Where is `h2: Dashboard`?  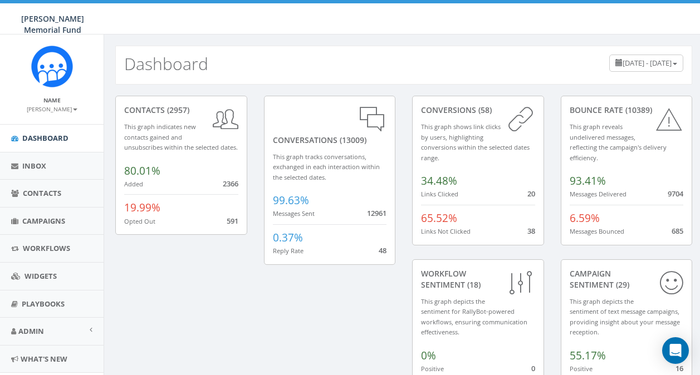 h2: Dashboard is located at coordinates (166, 63).